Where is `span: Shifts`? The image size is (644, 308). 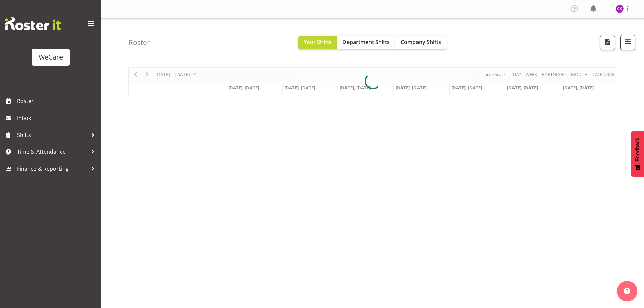 span: Shifts is located at coordinates (52, 135).